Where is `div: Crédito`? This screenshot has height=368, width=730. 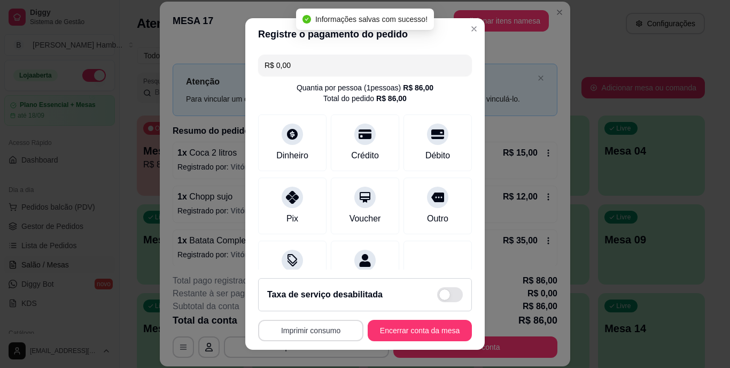
div: Crédito is located at coordinates (365, 155).